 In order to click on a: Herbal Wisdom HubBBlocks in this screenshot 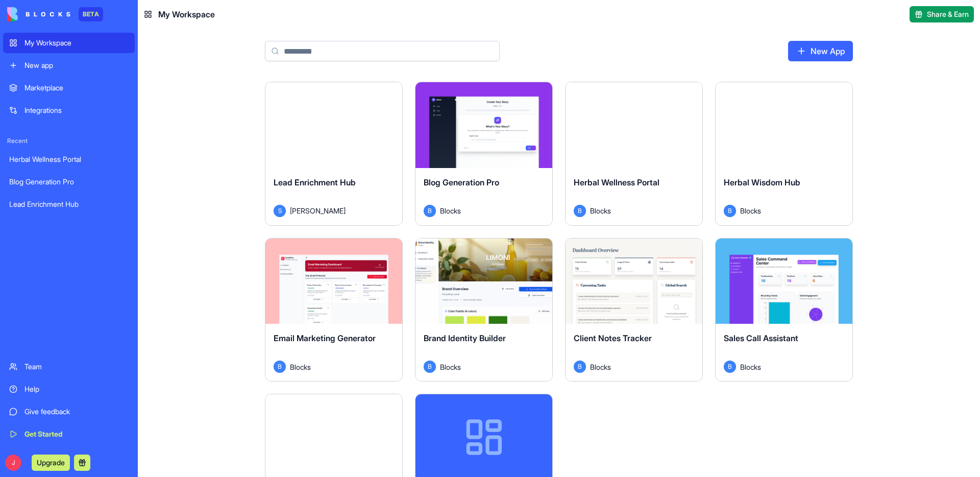, I will do `click(783, 154)`.